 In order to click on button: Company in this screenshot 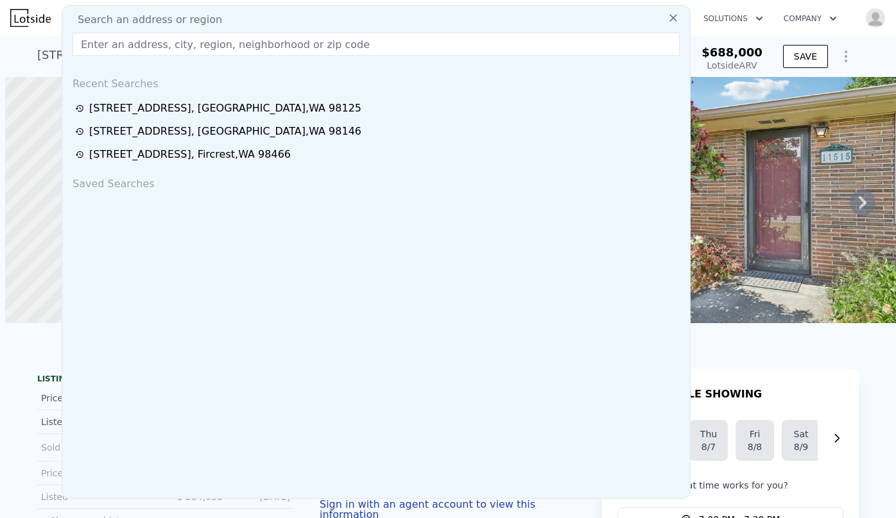, I will do `click(810, 19)`.